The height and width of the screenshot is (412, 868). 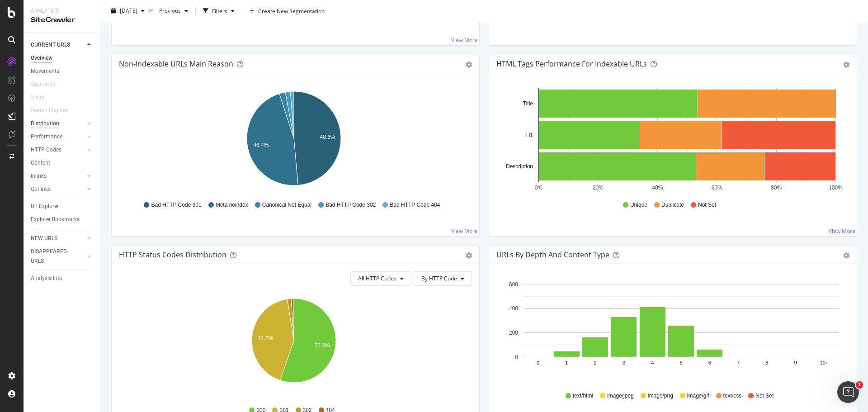 What do you see at coordinates (62, 219) in the screenshot?
I see `a: Explorer Bookmarks` at bounding box center [62, 219].